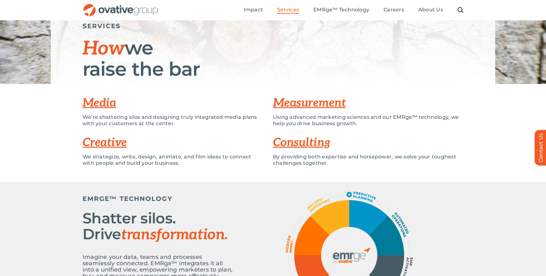 This screenshot has width=546, height=276. I want to click on p: We’re shattering silos and designing truly integrated media plans with your customers at the center., so click(173, 121).